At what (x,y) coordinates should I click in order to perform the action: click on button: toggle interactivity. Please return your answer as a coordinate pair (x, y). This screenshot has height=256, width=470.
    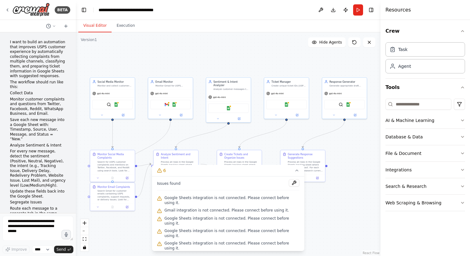
    Looking at the image, I should click on (85, 247).